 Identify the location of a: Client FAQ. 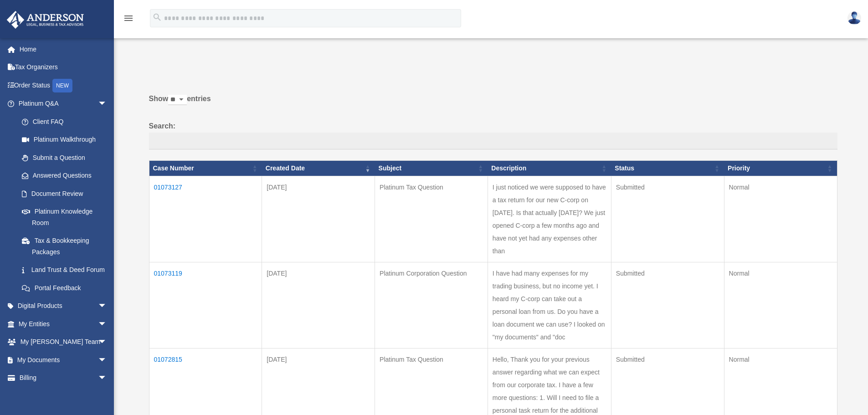
(64, 121).